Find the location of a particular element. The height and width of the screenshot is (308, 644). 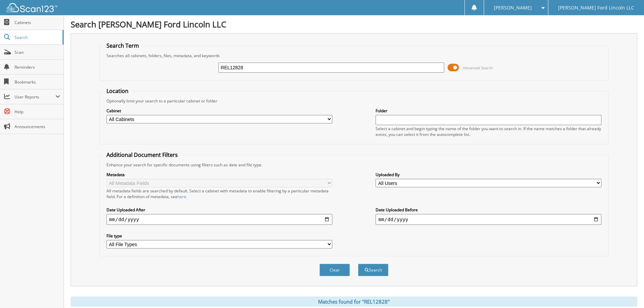

div: Select a cabinet and begin typing the name of the folder you want to search in. If the name match... is located at coordinates (488, 131).